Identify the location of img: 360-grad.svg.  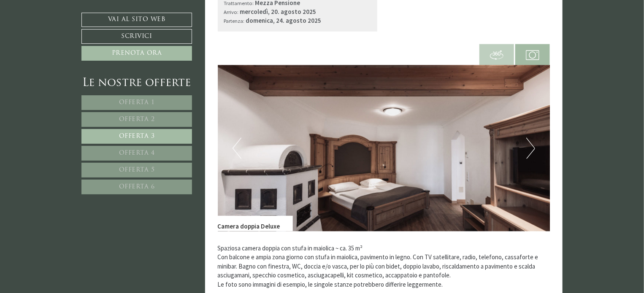
(497, 55).